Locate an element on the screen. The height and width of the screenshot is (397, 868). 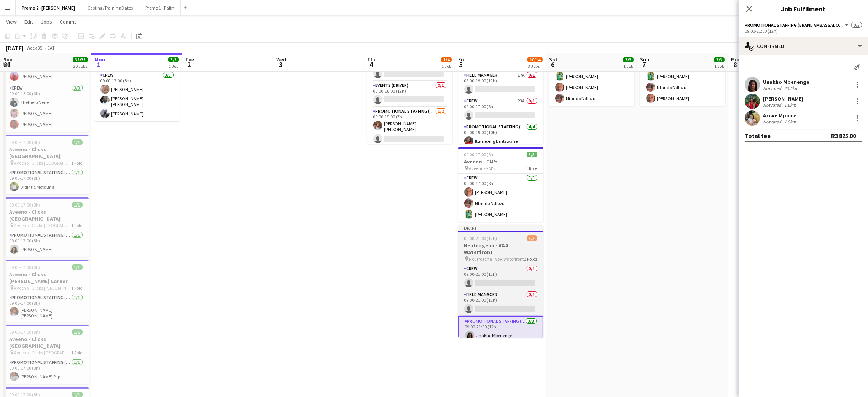
div: CAT is located at coordinates (51, 48).